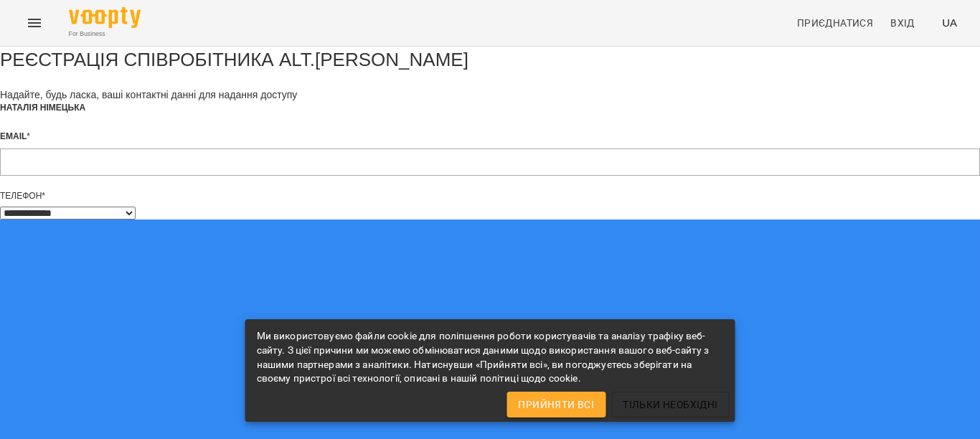 The height and width of the screenshot is (439, 980). What do you see at coordinates (556, 405) in the screenshot?
I see `button: Прийняти всі` at bounding box center [556, 405].